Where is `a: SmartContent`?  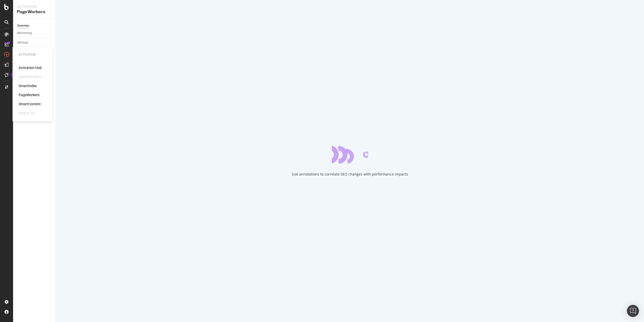
a: SmartContent is located at coordinates (30, 104).